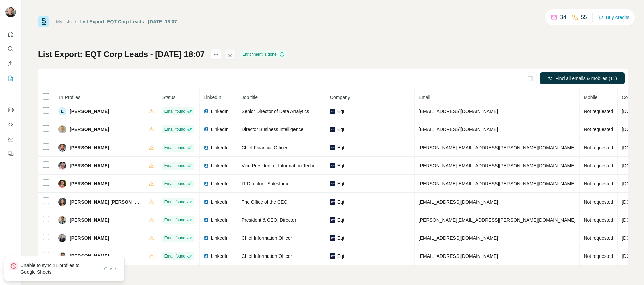 Image resolution: width=644 pixels, height=285 pixels. I want to click on button: Dashboard, so click(11, 139).